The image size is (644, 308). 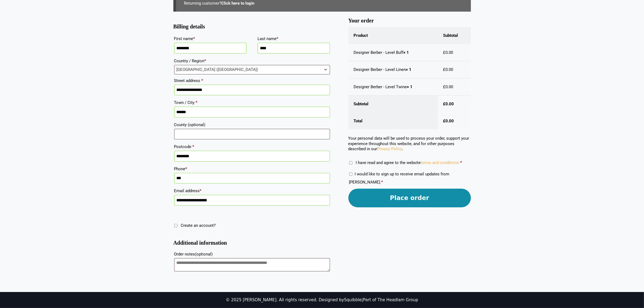 What do you see at coordinates (210, 38) in the screenshot?
I see `label: First name` at bounding box center [210, 38].